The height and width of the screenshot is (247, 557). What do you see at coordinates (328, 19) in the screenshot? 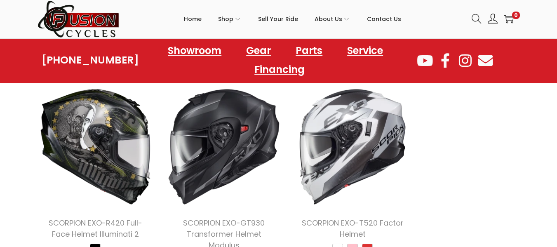
I see `span: About Us` at bounding box center [328, 19].